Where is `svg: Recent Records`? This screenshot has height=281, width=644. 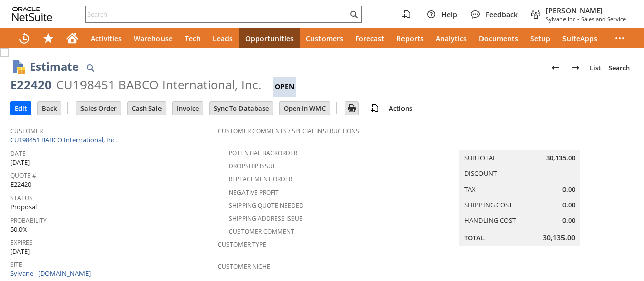
svg: Recent Records is located at coordinates (24, 38).